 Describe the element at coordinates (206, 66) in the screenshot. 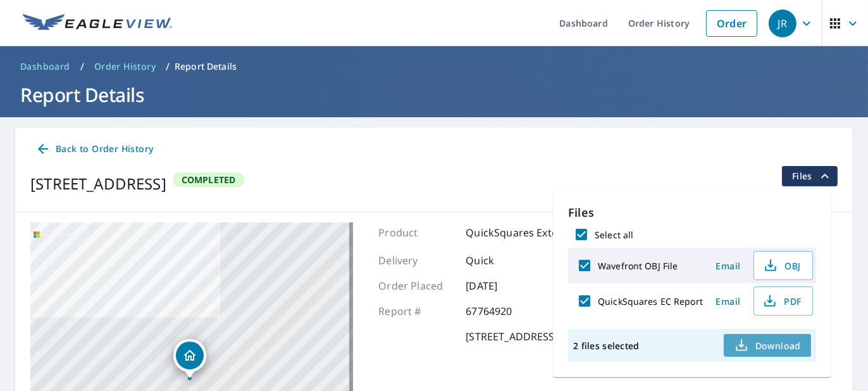

I see `p: Report Details` at that location.